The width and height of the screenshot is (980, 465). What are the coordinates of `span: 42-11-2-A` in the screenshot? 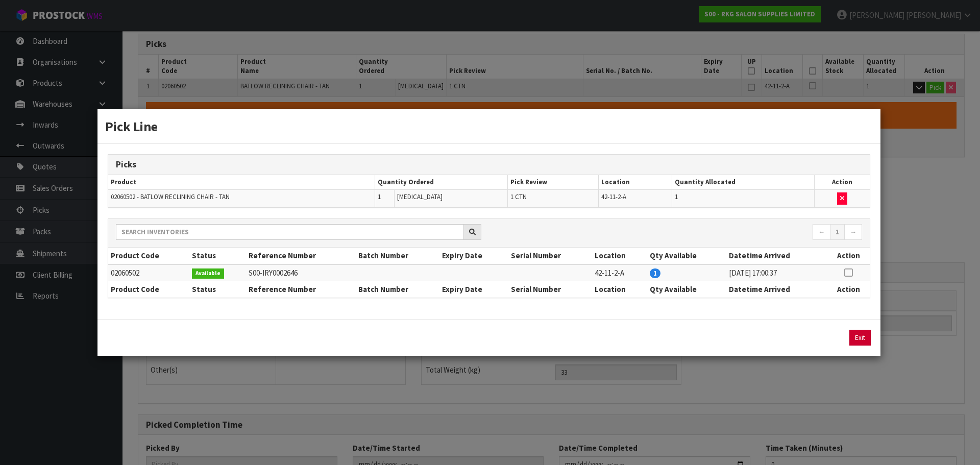 It's located at (614, 196).